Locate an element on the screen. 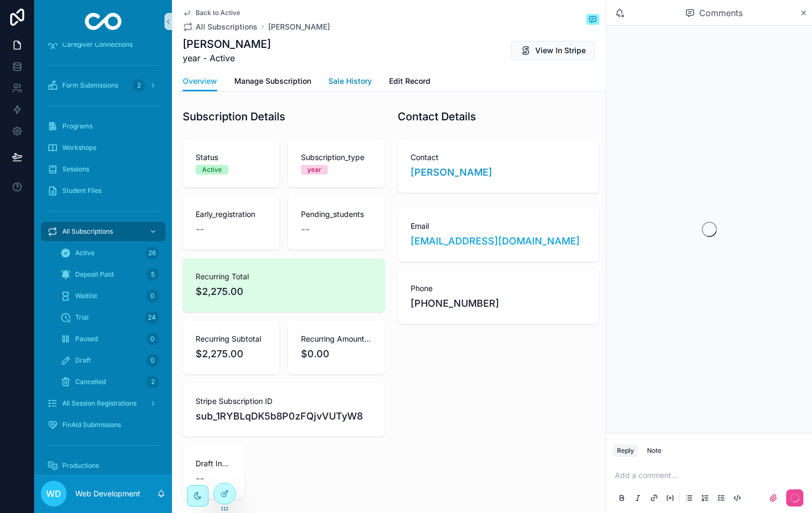  span: Form Submissions is located at coordinates (90, 86).